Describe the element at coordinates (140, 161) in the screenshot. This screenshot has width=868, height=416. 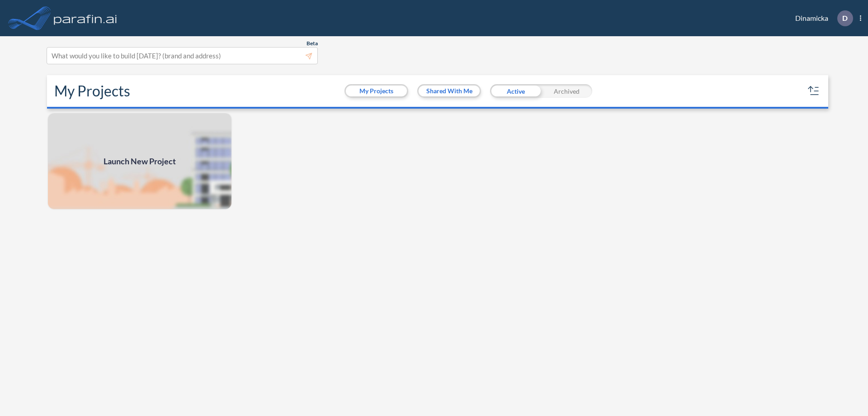
I see `span: Launch New Project` at that location.